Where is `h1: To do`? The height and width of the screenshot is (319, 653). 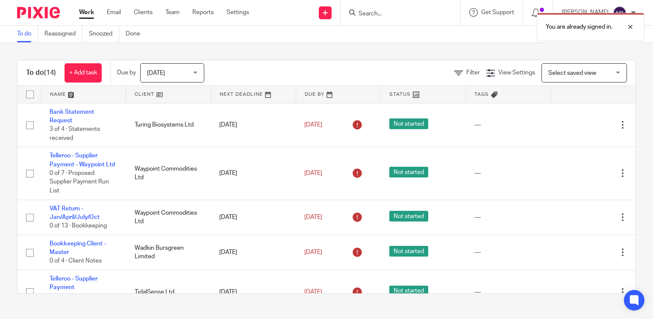 h1: To do is located at coordinates (41, 73).